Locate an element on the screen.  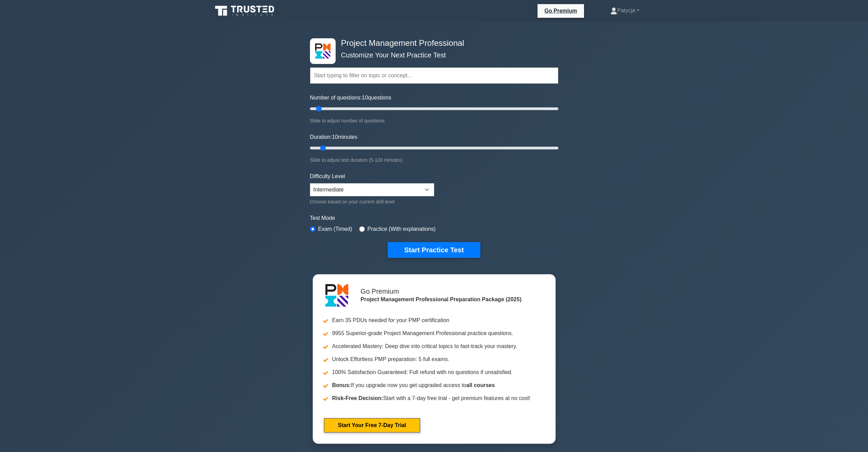
label: Practice (With explanations) is located at coordinates (401, 229).